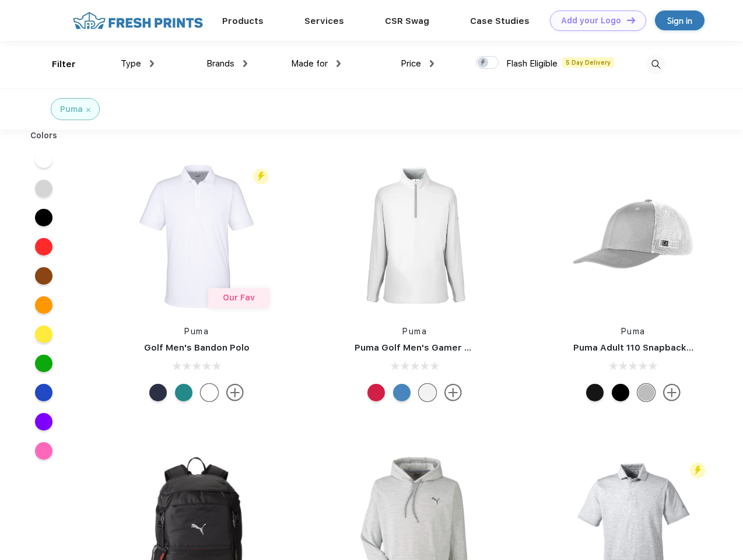  I want to click on div: Sign in, so click(680, 20).